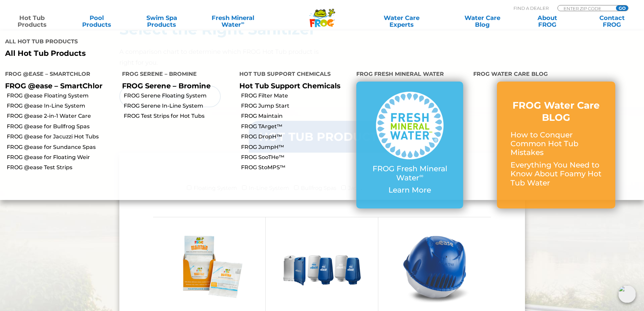 The image size is (644, 311). I want to click on a: FROG @ease for Floating Weir, so click(62, 157).